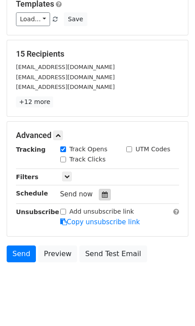 This screenshot has width=195, height=326. What do you see at coordinates (32, 193) in the screenshot?
I see `strong: Schedule` at bounding box center [32, 193].